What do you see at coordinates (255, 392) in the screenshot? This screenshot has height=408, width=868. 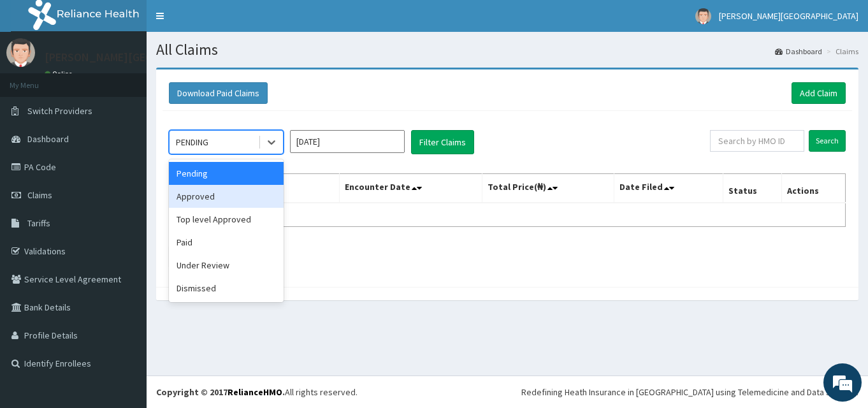 I see `a: RelianceHMO` at bounding box center [255, 392].